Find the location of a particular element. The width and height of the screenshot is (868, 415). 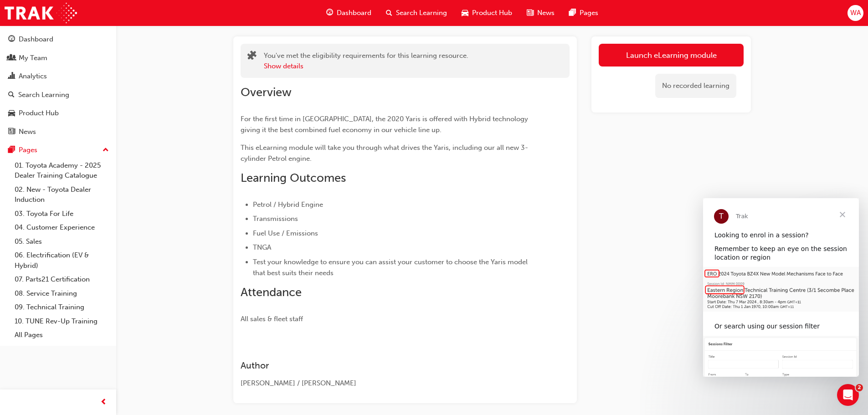

p: Trak has completed your ticket is located at coordinates (91, 82).